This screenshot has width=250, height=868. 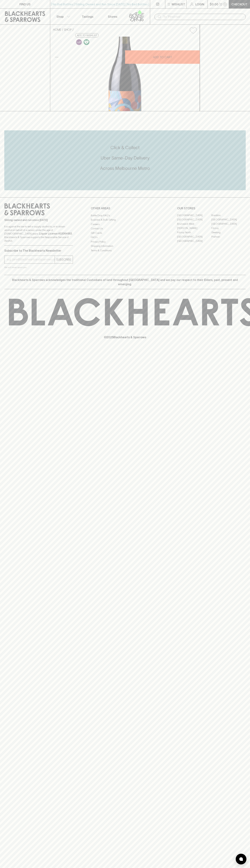 What do you see at coordinates (125, 246) in the screenshot?
I see `a: Shipping Information` at bounding box center [125, 246].